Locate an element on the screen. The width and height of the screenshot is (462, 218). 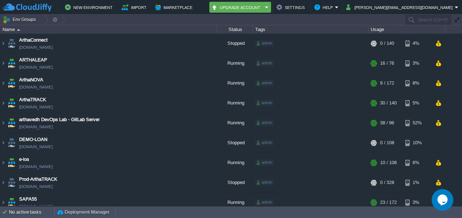
div: 1% is located at coordinates (417, 182).